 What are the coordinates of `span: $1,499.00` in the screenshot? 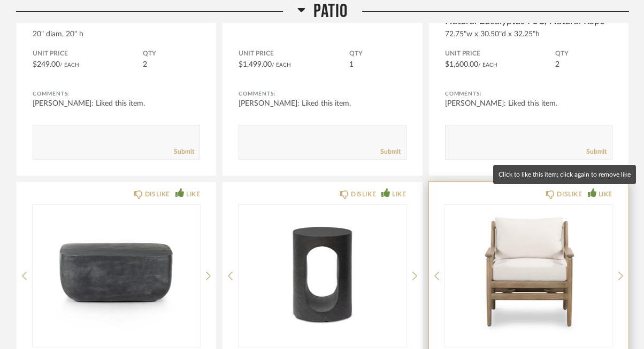 It's located at (255, 65).